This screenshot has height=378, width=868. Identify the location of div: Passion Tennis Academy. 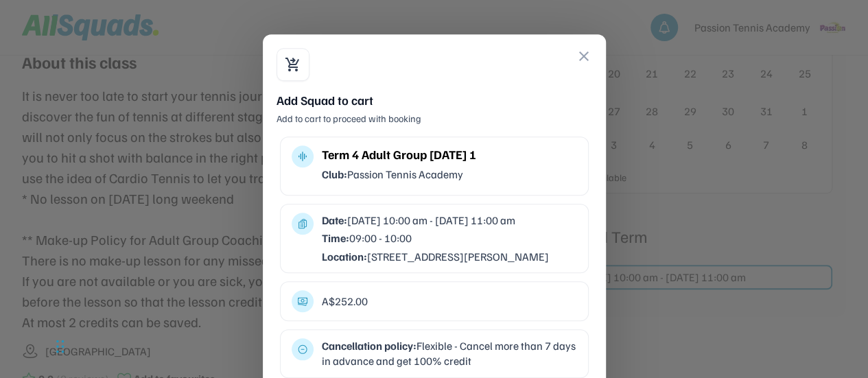
(450, 175).